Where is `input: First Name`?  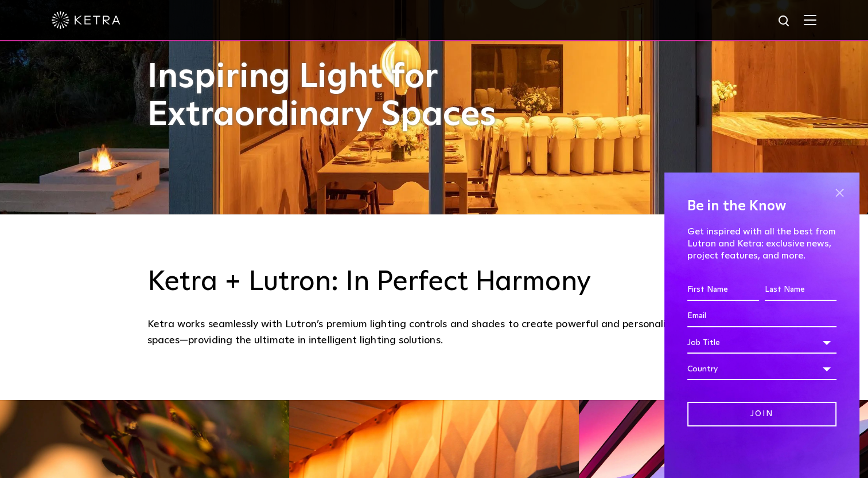
input: First Name is located at coordinates (722, 290).